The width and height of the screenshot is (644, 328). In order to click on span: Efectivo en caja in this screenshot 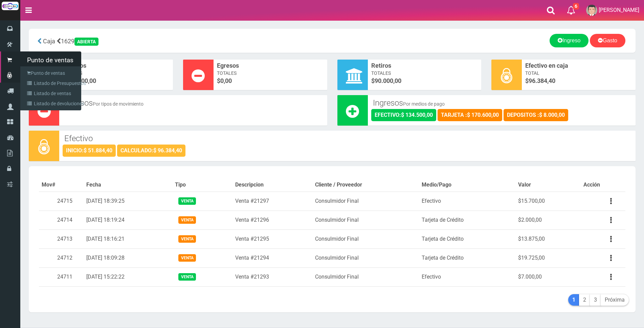, I will do `click(579, 66)`.